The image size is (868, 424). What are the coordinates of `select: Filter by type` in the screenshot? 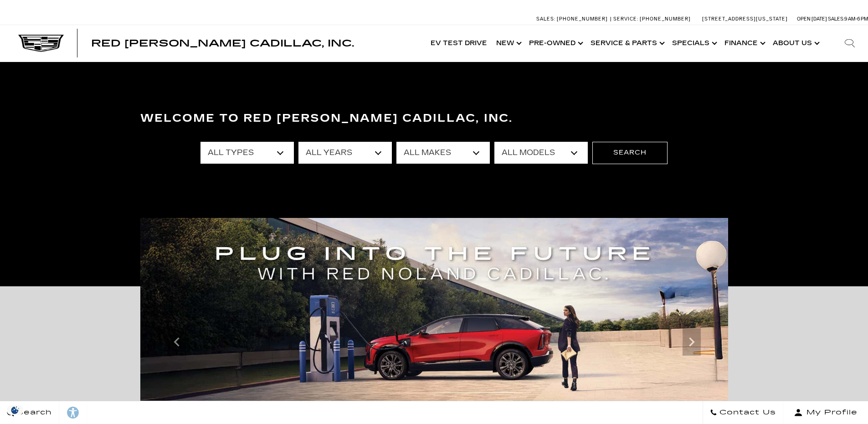 It's located at (247, 152).